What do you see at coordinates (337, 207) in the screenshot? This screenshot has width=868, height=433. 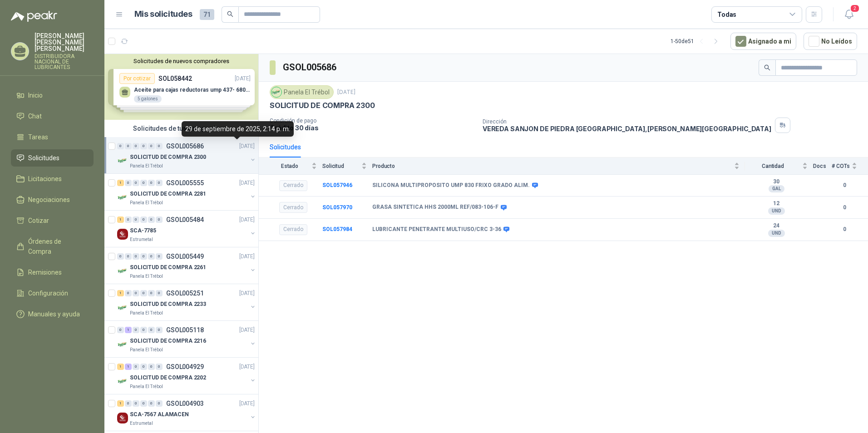 I see `a: SOL057970` at bounding box center [337, 207].